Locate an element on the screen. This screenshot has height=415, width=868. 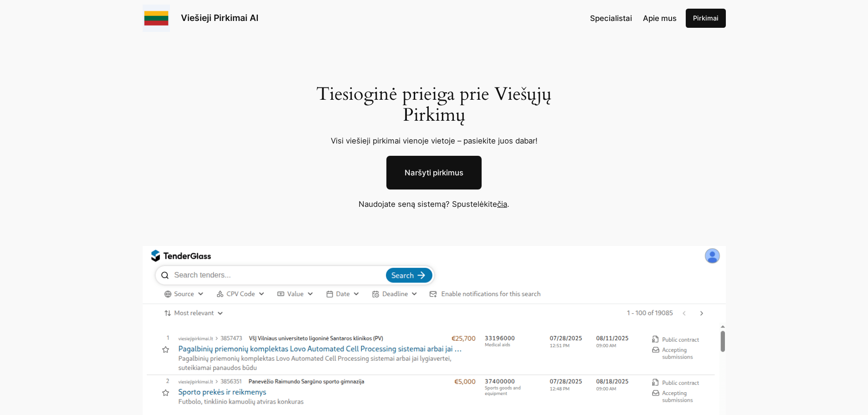
a: Viešieji Pirkimai AI is located at coordinates (220, 18).